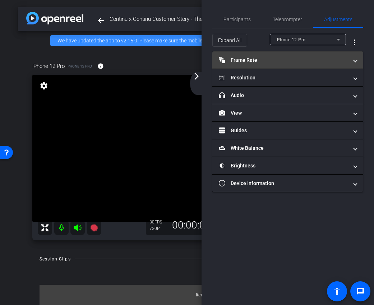 Image resolution: width=374 pixels, height=305 pixels. Describe the element at coordinates (55, 18) in the screenshot. I see `img: app-logo` at that location.